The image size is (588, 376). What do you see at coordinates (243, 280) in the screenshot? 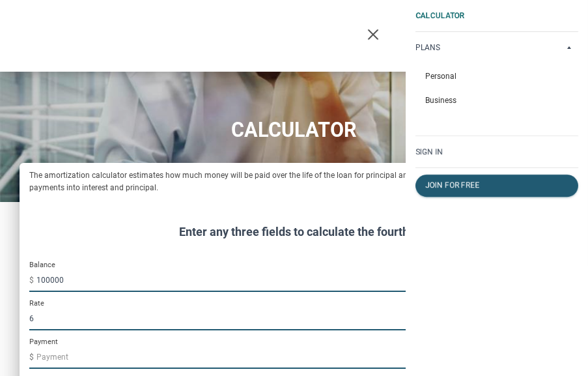
I see `input: Balance` at bounding box center [243, 280].